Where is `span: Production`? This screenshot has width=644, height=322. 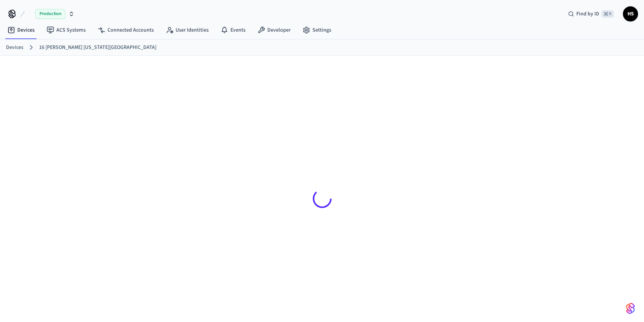 span: Production is located at coordinates (50, 14).